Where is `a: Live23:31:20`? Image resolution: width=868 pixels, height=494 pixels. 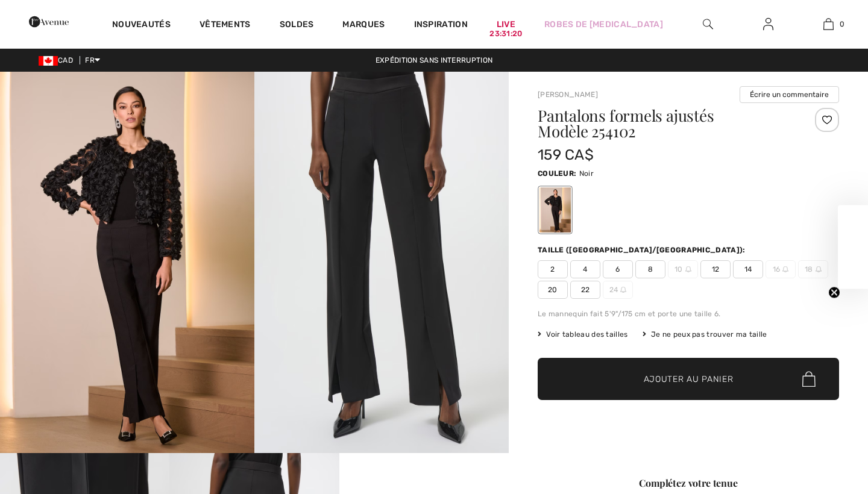
a: Live23:31:20 is located at coordinates (506, 24).